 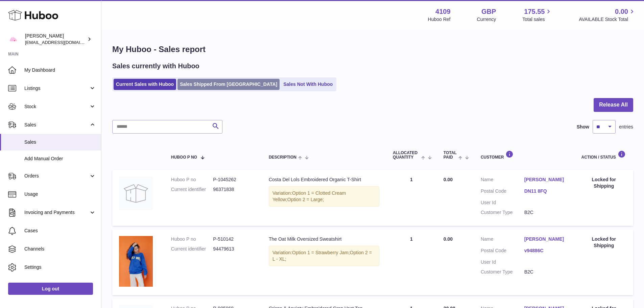 What do you see at coordinates (145, 84) in the screenshot?
I see `a: Current Sales with Huboo` at bounding box center [145, 84].